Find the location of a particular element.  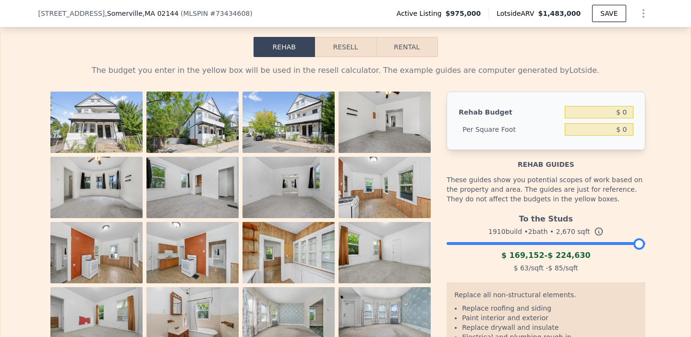

span: Lotside ARV is located at coordinates (517, 13).